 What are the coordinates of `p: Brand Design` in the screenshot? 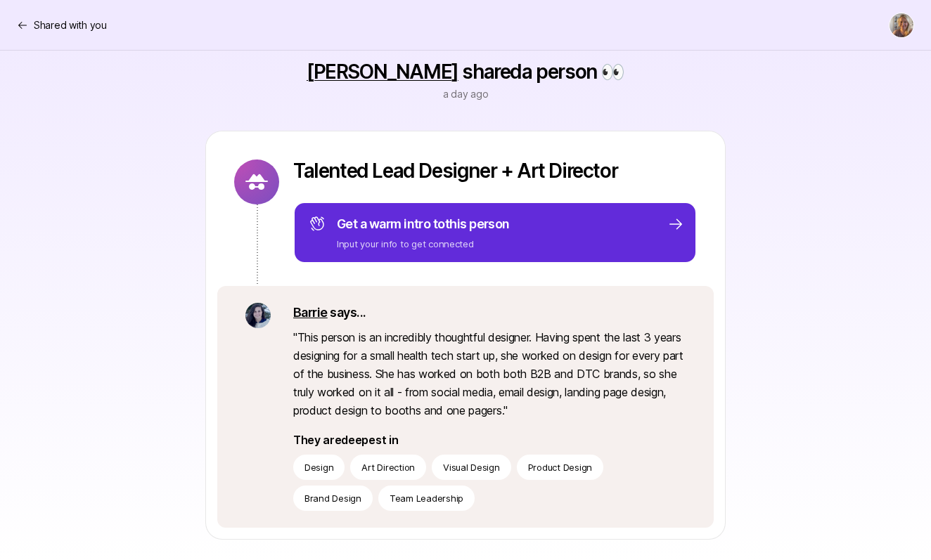 It's located at (332, 499).